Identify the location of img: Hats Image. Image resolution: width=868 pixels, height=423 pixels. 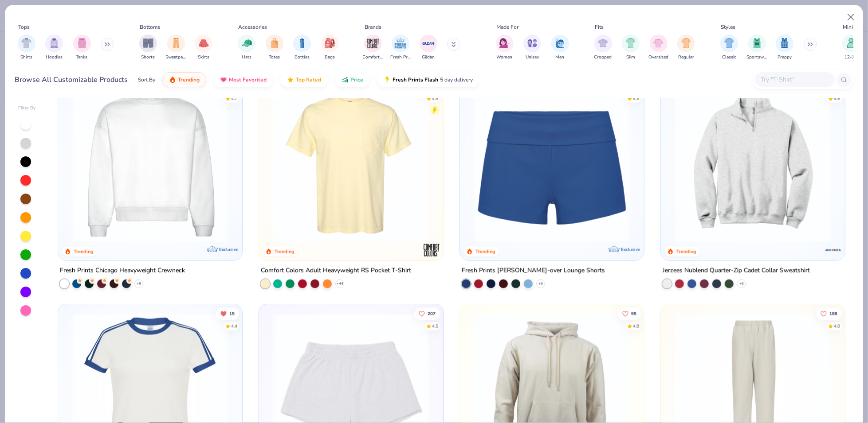
(246, 43).